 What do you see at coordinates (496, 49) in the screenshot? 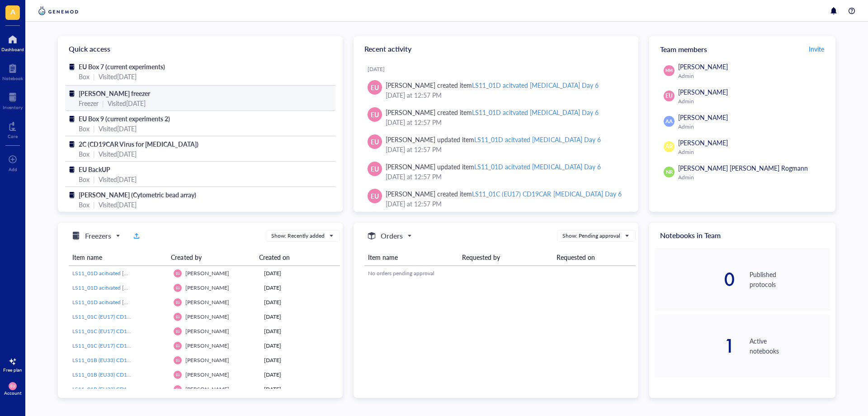
I see `div: Recent activity` at bounding box center [496, 49].